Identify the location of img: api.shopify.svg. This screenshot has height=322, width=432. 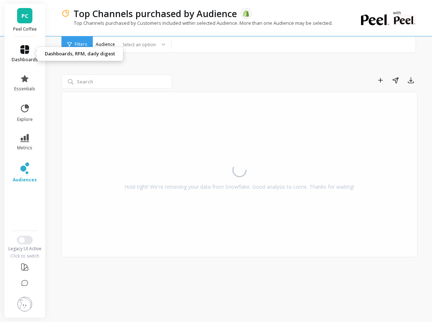
(246, 13).